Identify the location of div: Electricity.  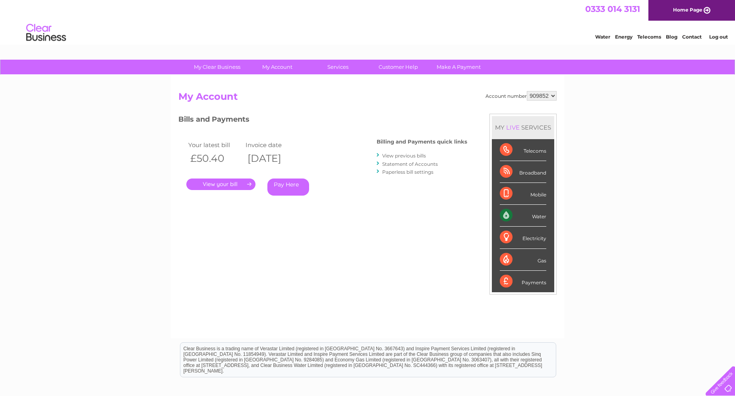
(523, 237).